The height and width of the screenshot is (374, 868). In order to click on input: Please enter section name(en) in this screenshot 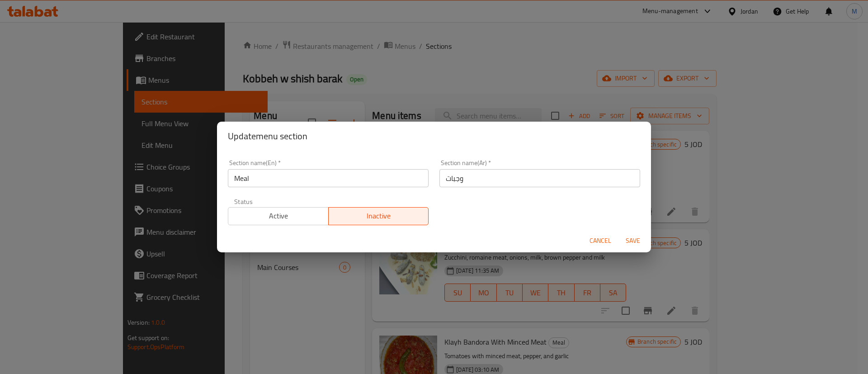, I will do `click(328, 178)`.